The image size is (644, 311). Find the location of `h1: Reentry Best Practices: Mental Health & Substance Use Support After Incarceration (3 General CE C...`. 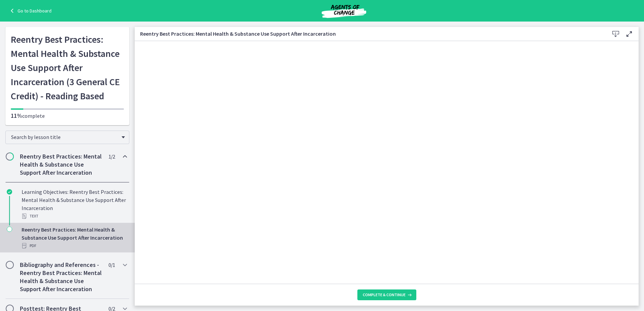

h1: Reentry Best Practices: Mental Health & Substance Use Support After Incarceration (3 General CE C... is located at coordinates (67, 68).